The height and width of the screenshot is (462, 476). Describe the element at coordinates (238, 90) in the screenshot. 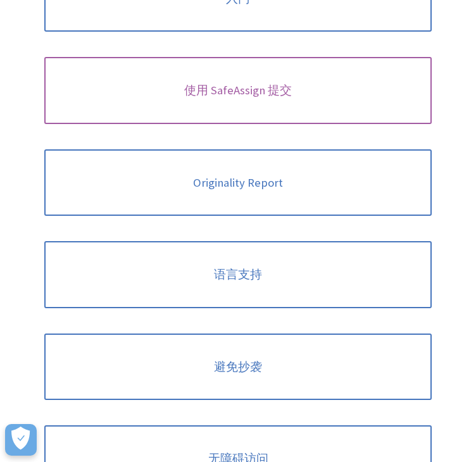

I see `a: 使用 SafeAssign 提交` at that location.